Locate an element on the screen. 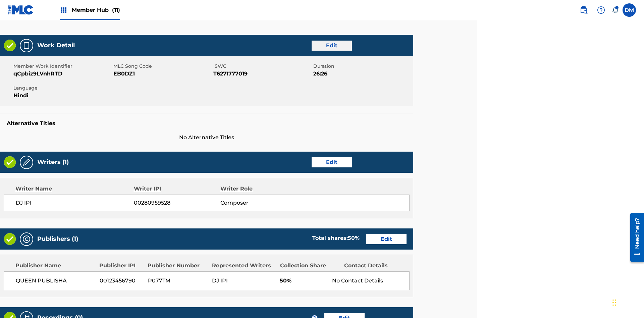 The image size is (644, 318). span: (11) is located at coordinates (116, 10).